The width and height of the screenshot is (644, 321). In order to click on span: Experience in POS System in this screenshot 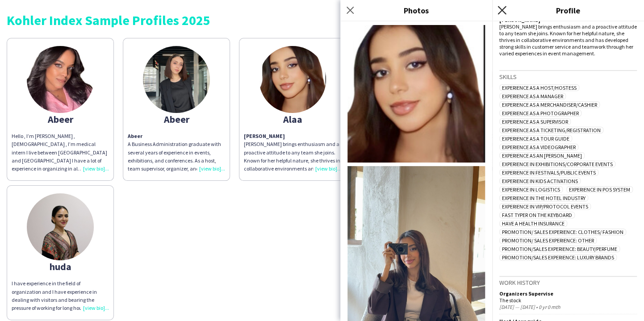, I will do `click(599, 189)`.